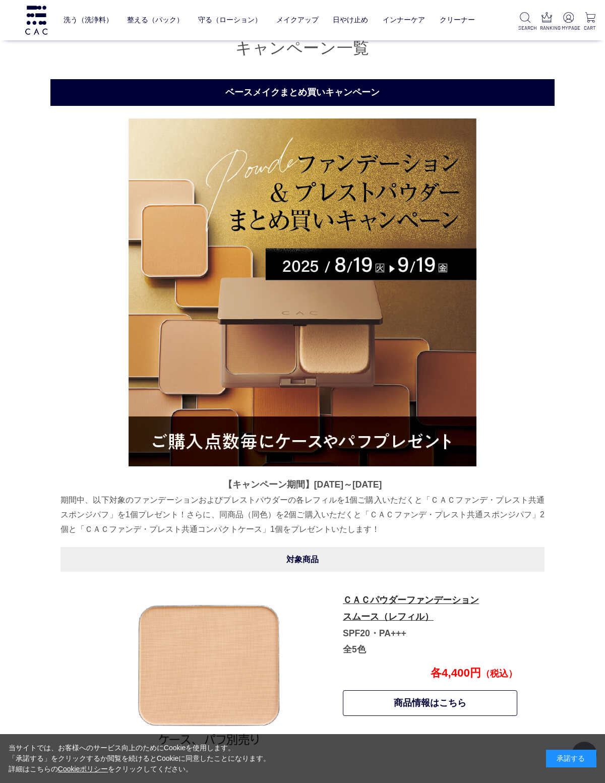 This screenshot has width=605, height=783. Describe the element at coordinates (458, 20) in the screenshot. I see `a: クリーナー` at that location.